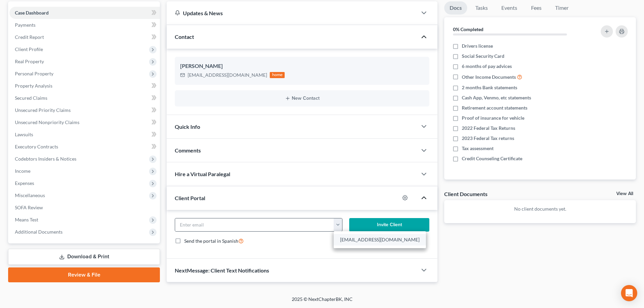 The width and height of the screenshot is (644, 308). What do you see at coordinates (509, 8) in the screenshot?
I see `a: Events` at bounding box center [509, 8].